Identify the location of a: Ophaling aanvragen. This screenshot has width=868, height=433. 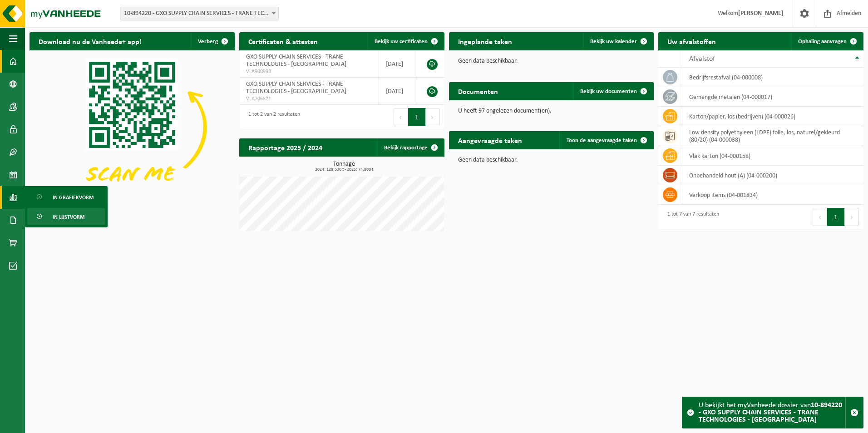
(826, 42).